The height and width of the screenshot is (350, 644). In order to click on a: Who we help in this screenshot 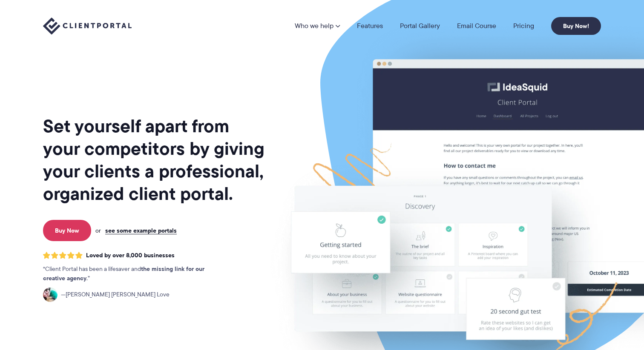, I will do `click(317, 26)`.